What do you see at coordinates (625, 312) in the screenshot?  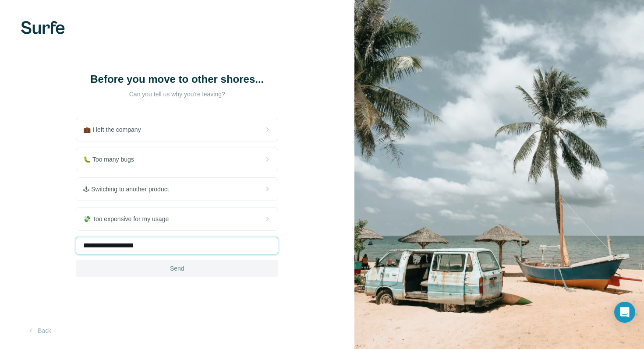 I see `div: Open Intercom Messenger` at bounding box center [625, 312].